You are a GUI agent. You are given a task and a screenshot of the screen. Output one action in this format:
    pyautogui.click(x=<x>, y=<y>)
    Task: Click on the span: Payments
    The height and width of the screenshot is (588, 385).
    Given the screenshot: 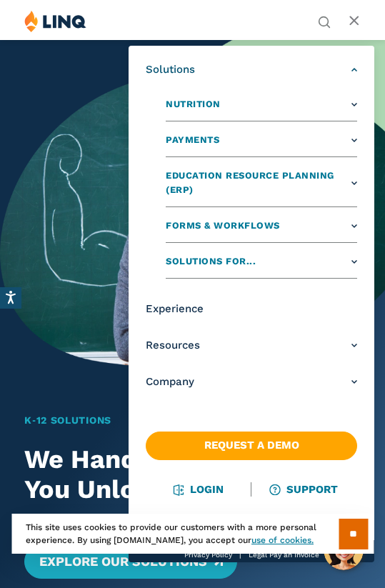 What is the action you would take?
    pyautogui.click(x=192, y=140)
    